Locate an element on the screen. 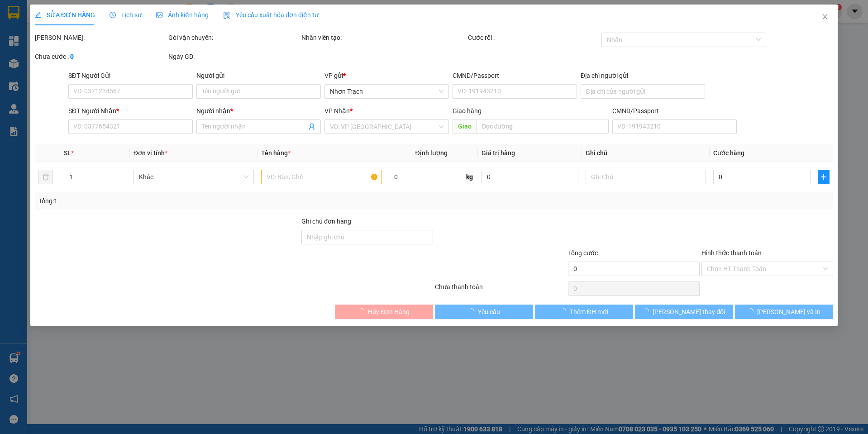  div: Người nhận is located at coordinates (258, 111).